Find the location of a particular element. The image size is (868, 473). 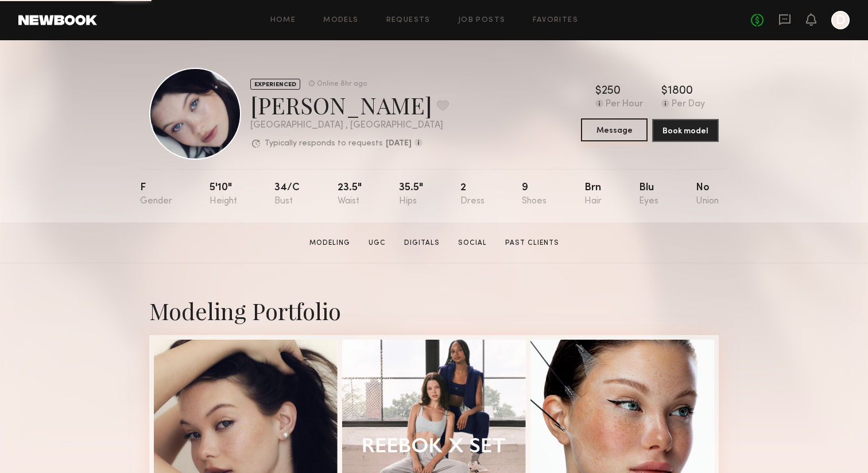

div: 5'10" is located at coordinates (223, 194).